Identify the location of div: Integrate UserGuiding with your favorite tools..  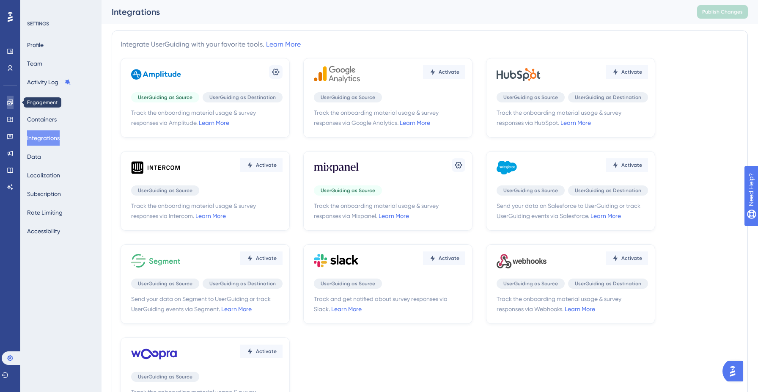
(211, 44).